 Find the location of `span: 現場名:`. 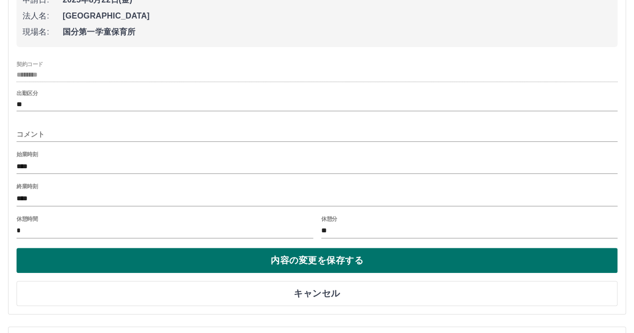

span: 現場名: is located at coordinates (43, 32).